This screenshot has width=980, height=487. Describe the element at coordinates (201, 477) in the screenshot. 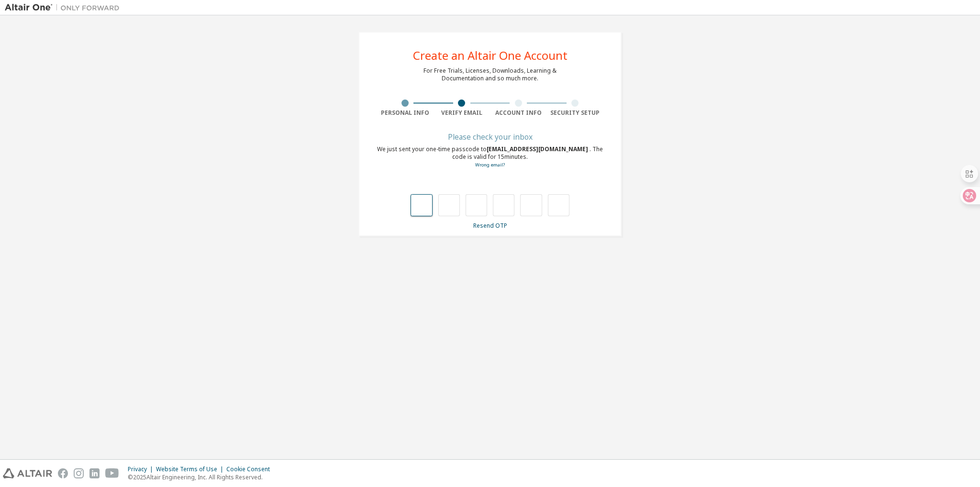

I see `p: © 2025 Altair Engineering, Inc. All Rights Reserved.` at that location.